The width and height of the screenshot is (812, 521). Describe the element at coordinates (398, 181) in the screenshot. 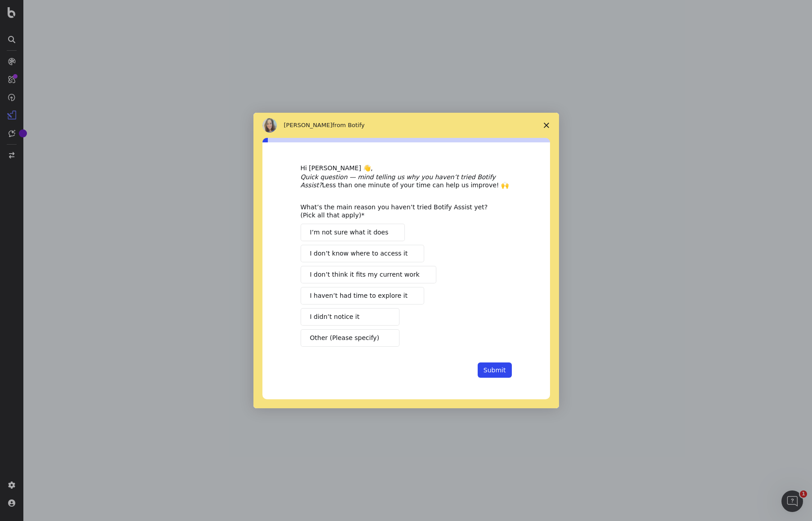

I see `i: Quick question — mind telling us why you haven’t tried Botify Assist?` at that location.